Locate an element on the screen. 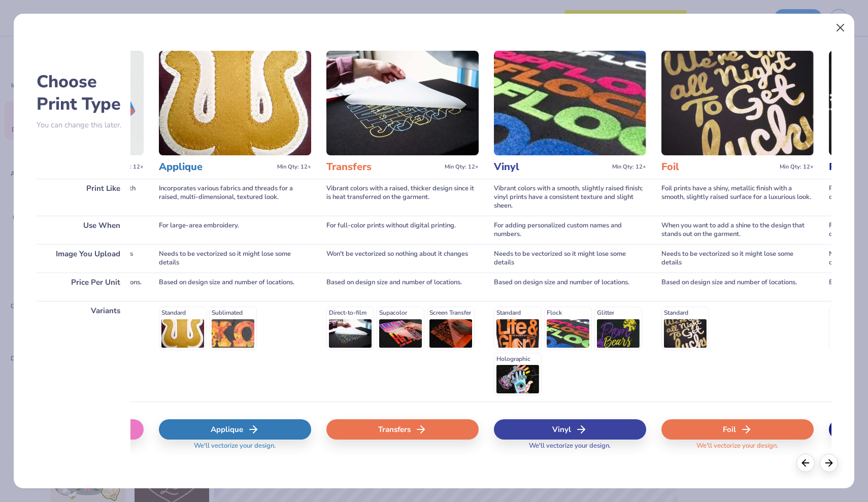  h3: Applique is located at coordinates (216, 167).